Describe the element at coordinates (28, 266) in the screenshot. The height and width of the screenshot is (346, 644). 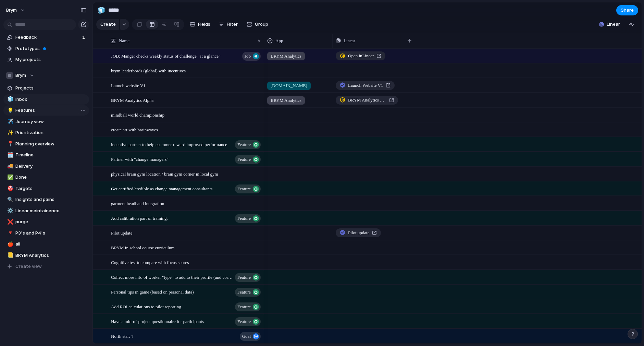
I see `span: Create view` at that location.